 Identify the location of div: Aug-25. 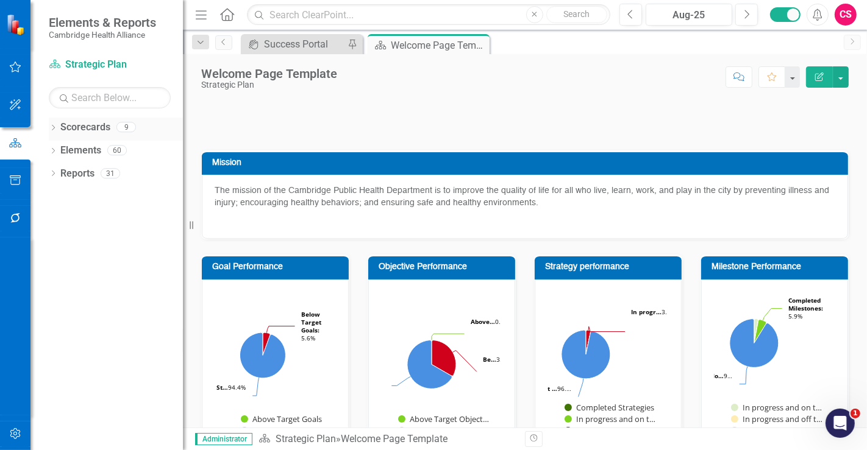
(689, 15).